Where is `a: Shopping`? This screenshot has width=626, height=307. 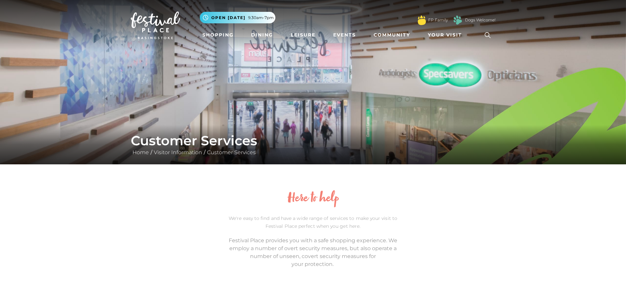 a: Shopping is located at coordinates (218, 35).